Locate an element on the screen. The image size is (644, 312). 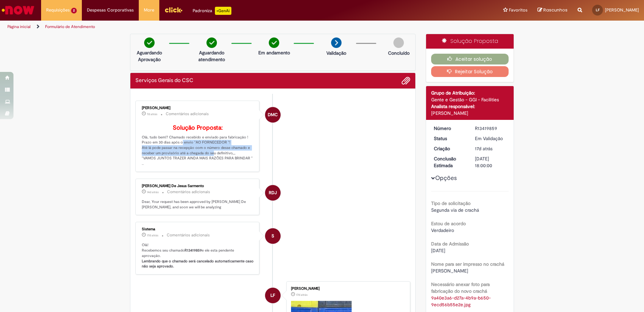
div: Grupo de Atribuição: is located at coordinates (470, 93).